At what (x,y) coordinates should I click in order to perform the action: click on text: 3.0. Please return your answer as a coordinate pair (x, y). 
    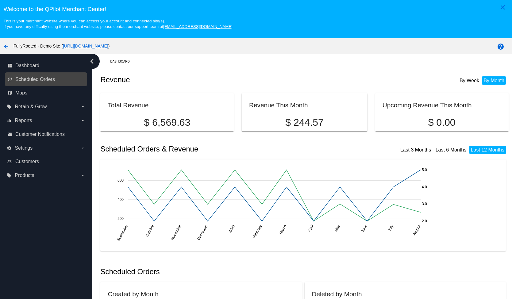
    Looking at the image, I should click on (424, 204).